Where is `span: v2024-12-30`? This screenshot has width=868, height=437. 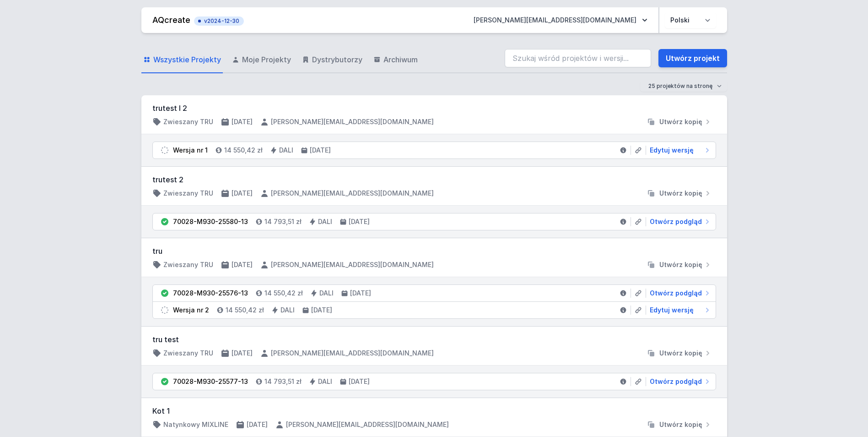 span: v2024-12-30 is located at coordinates (219, 21).